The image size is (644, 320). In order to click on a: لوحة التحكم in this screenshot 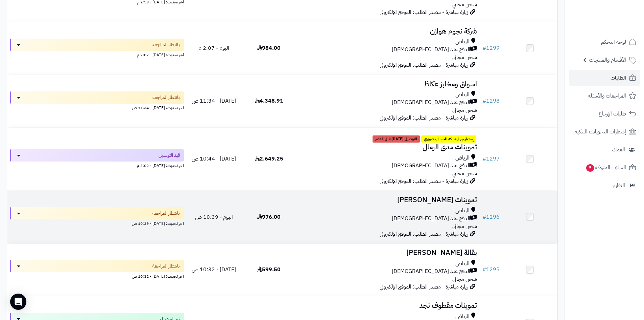, I will do `click(604, 42)`.